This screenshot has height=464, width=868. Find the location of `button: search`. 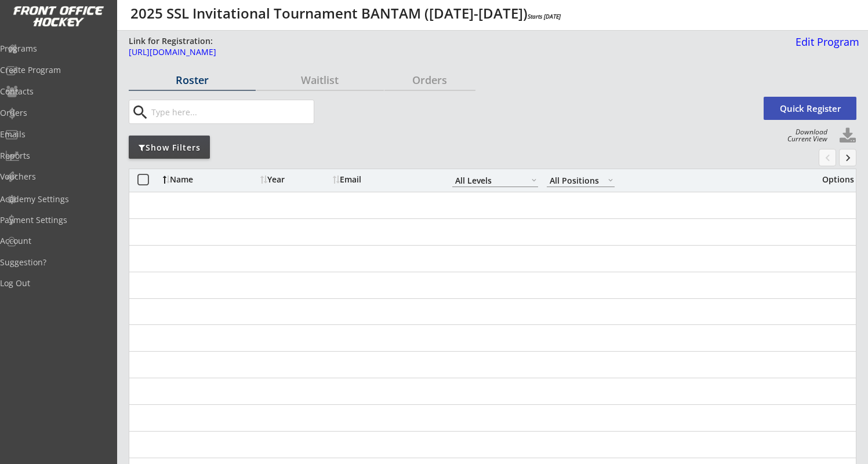

button: search is located at coordinates (140, 112).